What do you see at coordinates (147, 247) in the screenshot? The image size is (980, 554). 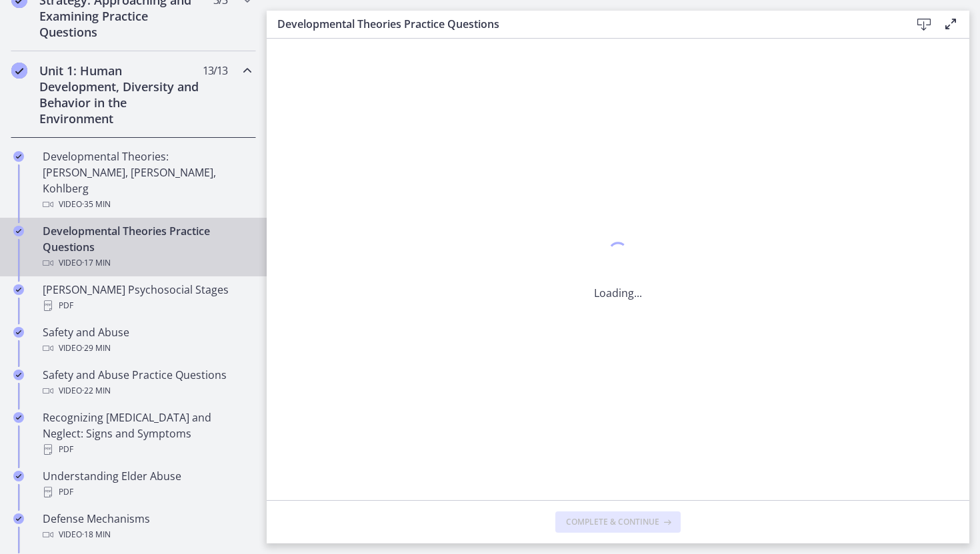 I see `div: Developmental Theories Practice Questions` at bounding box center [147, 247].